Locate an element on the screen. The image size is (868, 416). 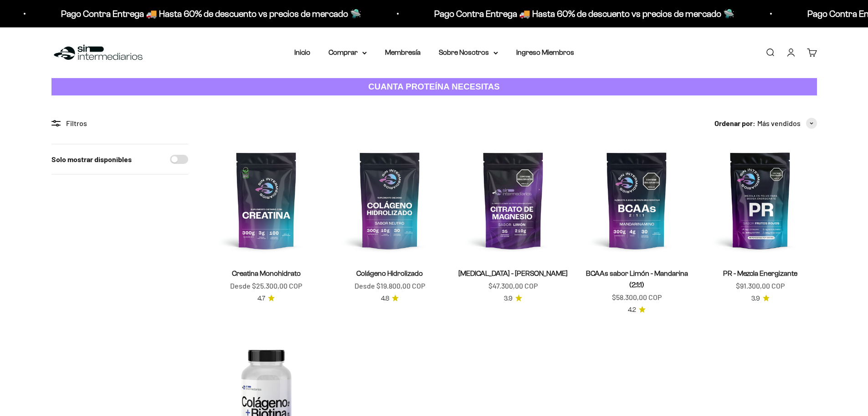
a: 4.24.2 de 5.0 estrellas is located at coordinates (637, 310).